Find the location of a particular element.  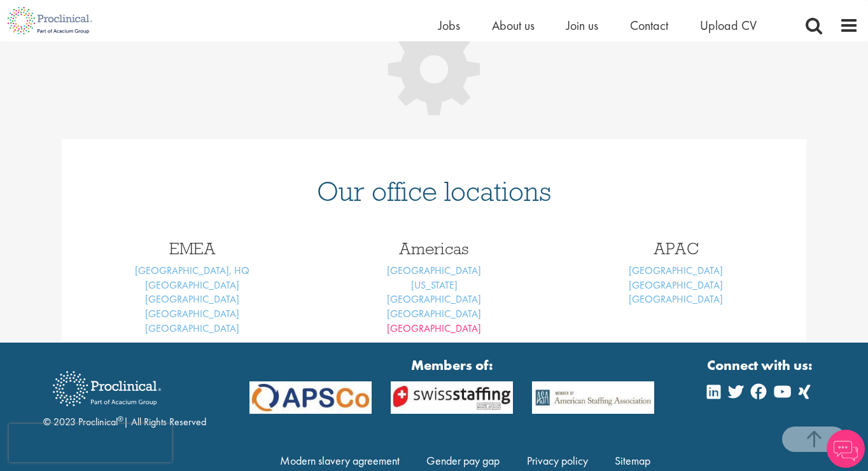

a: Modern slavery agreement is located at coordinates (339, 460).